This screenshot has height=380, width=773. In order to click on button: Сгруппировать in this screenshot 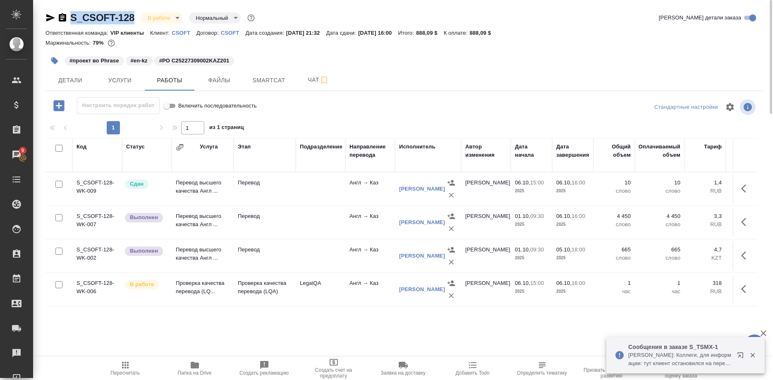, I will do `click(180, 147)`.